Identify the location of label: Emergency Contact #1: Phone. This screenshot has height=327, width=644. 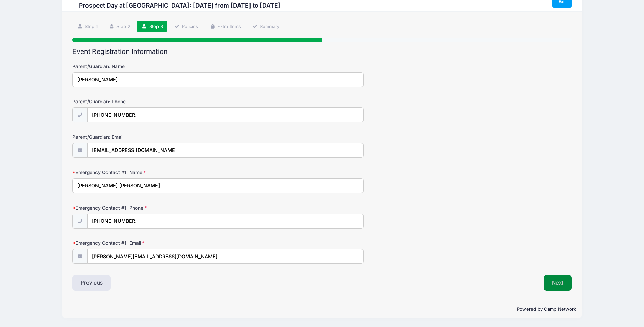
(156, 208).